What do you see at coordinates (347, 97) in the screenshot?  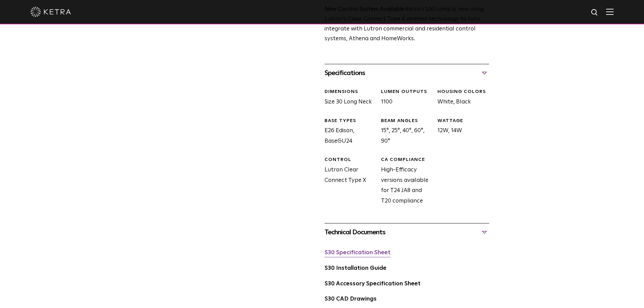 I see `div: Size 30 Long Neck` at bounding box center [347, 97].